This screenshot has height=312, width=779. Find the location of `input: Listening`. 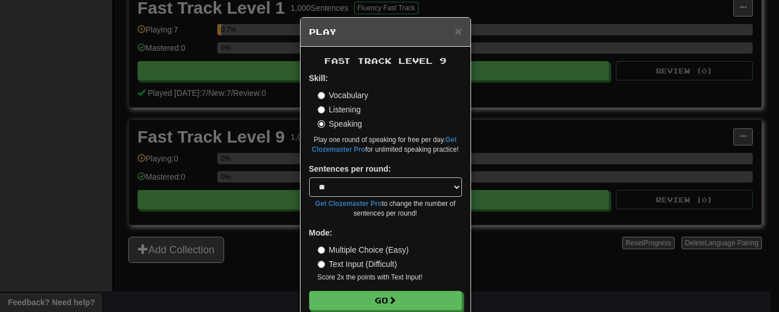

input: Listening is located at coordinates (321, 110).